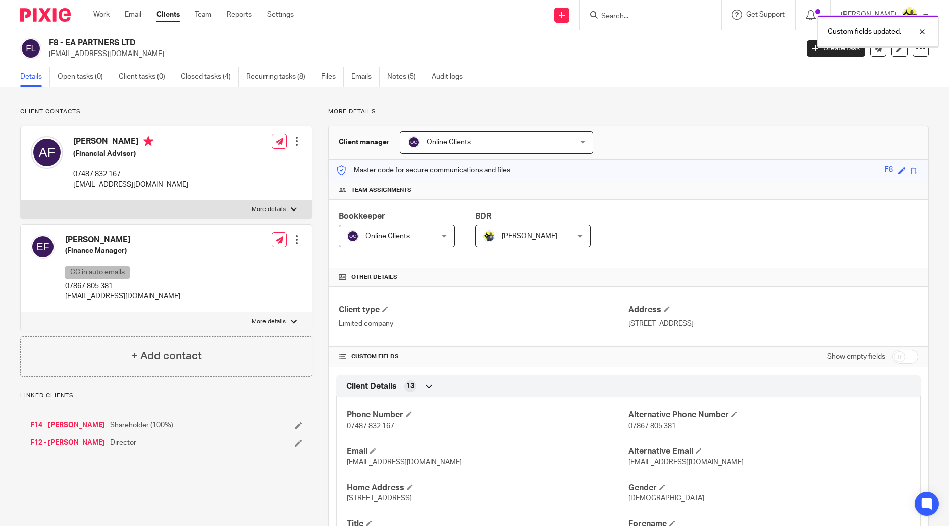  Describe the element at coordinates (484, 357) in the screenshot. I see `h4: CUSTOM FIELDS` at that location.